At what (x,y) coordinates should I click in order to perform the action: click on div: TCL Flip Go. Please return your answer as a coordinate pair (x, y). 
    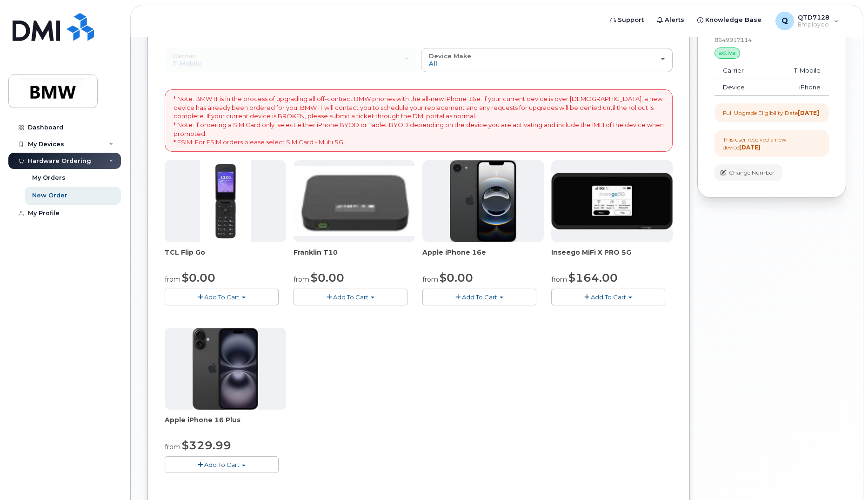
    Looking at the image, I should click on (225, 257).